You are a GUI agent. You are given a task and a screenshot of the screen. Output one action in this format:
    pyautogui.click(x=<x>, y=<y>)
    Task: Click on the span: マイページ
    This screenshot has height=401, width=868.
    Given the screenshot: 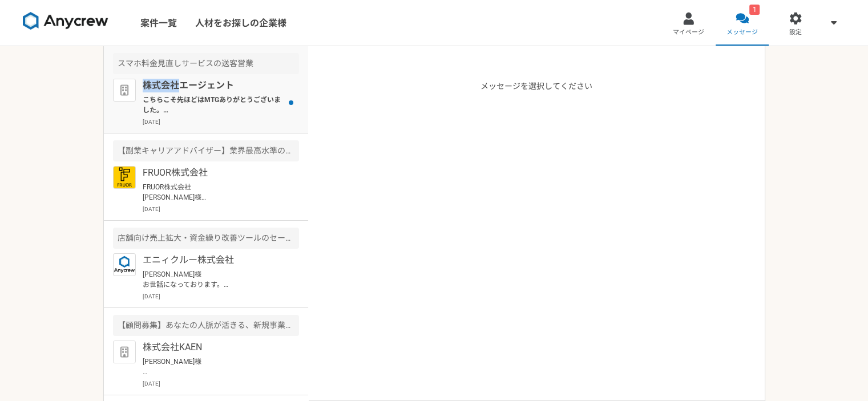 What is the action you would take?
    pyautogui.click(x=688, y=33)
    